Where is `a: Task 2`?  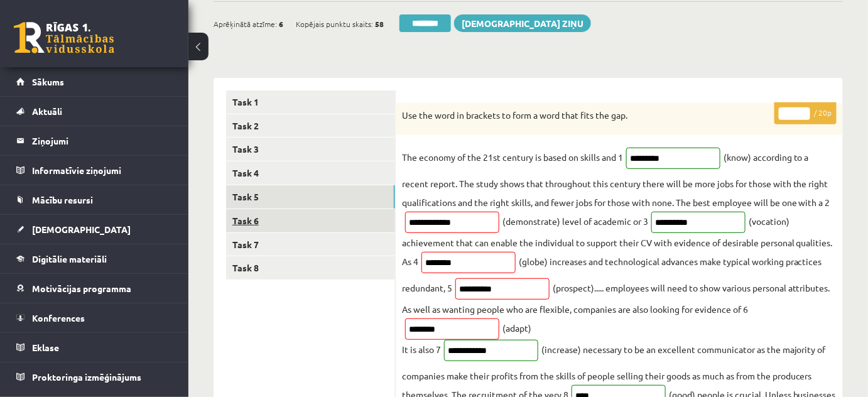 a: Task 2 is located at coordinates (310, 125).